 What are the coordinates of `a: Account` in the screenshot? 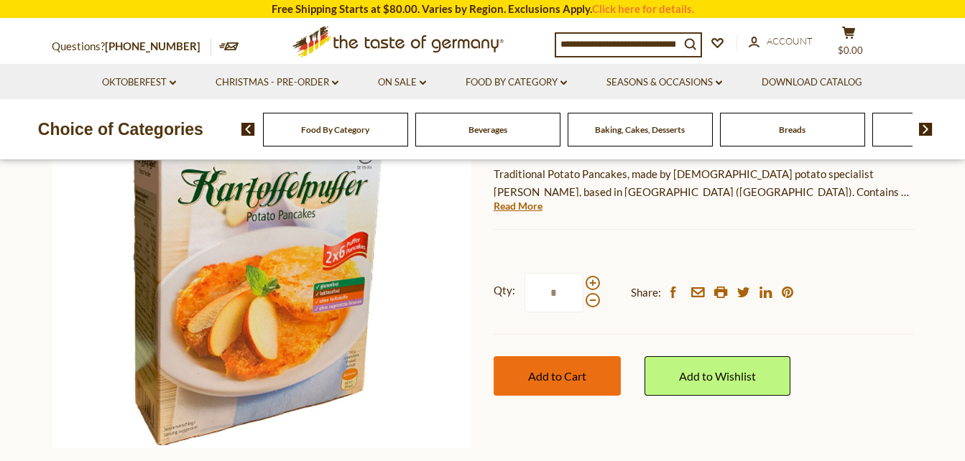 It's located at (780, 42).